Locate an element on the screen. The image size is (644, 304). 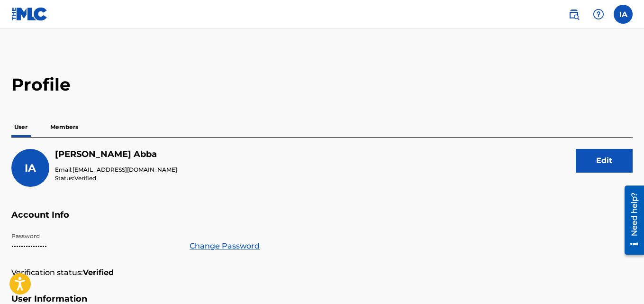
p: Email: is located at coordinates (116, 170).